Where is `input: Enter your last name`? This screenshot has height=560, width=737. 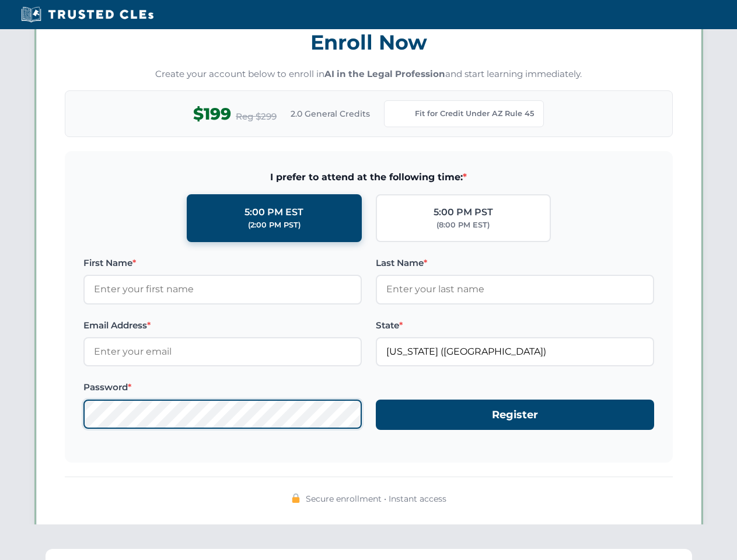
input: Enter your last name is located at coordinates (514, 289).